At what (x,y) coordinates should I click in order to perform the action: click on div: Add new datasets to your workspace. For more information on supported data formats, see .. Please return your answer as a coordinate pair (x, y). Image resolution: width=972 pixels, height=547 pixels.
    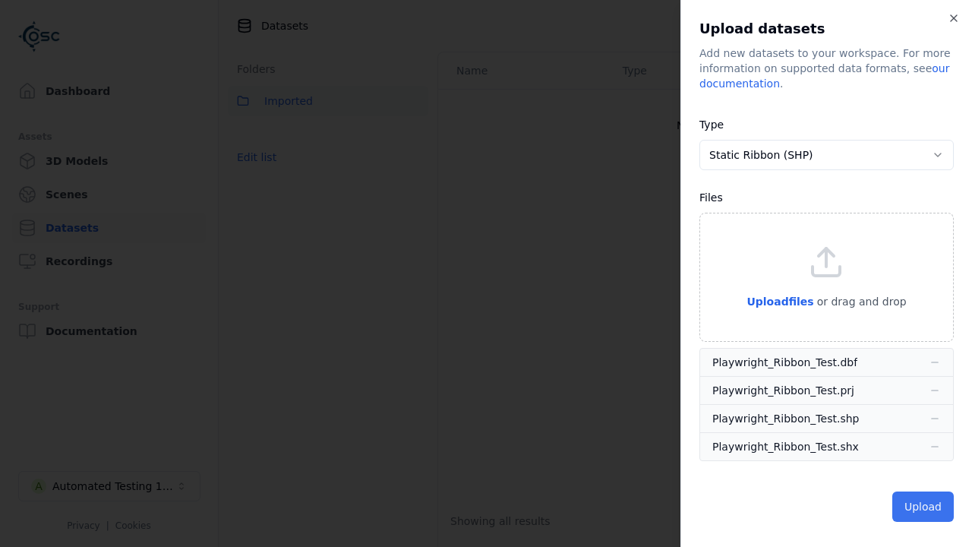
    Looking at the image, I should click on (827, 68).